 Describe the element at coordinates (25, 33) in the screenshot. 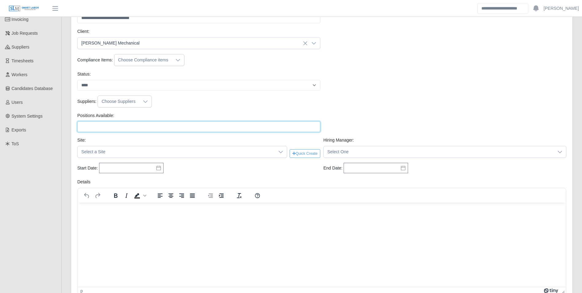

I see `span: Job Requests` at that location.